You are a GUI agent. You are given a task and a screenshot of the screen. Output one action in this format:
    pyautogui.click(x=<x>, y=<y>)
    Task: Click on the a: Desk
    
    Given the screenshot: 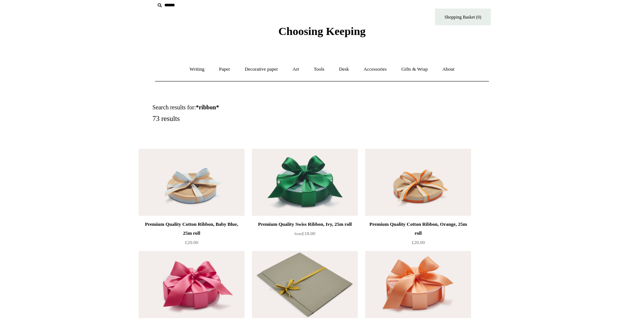 What is the action you would take?
    pyautogui.click(x=344, y=69)
    